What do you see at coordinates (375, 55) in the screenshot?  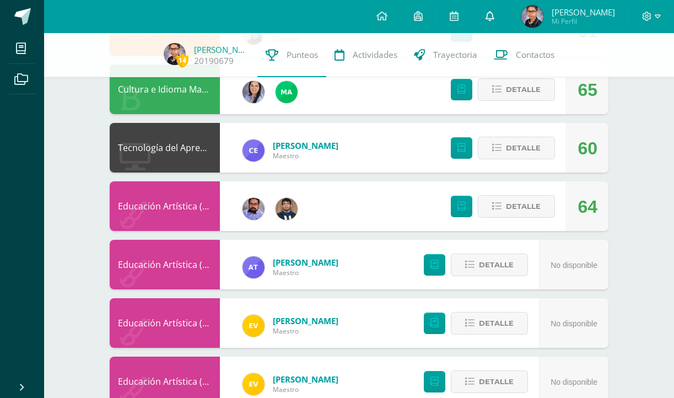 I see `span: Actividades` at bounding box center [375, 55].